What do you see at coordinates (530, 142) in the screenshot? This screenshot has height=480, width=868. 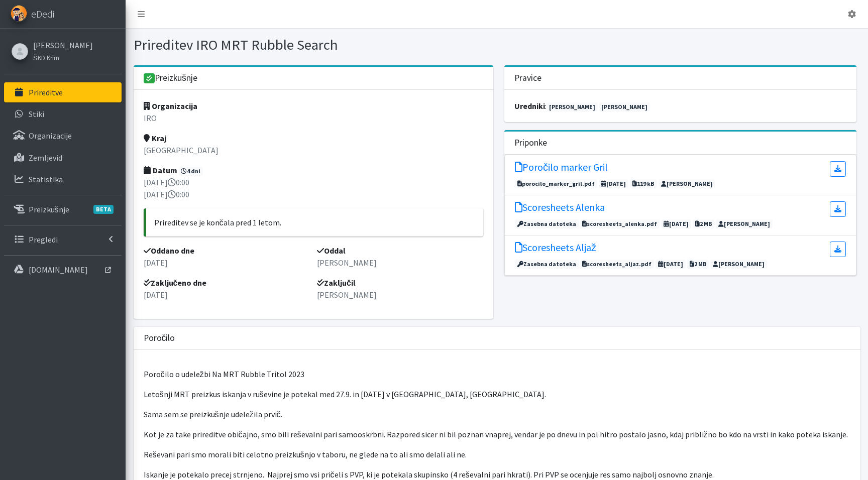 I see `h3: Priponke` at bounding box center [530, 142].